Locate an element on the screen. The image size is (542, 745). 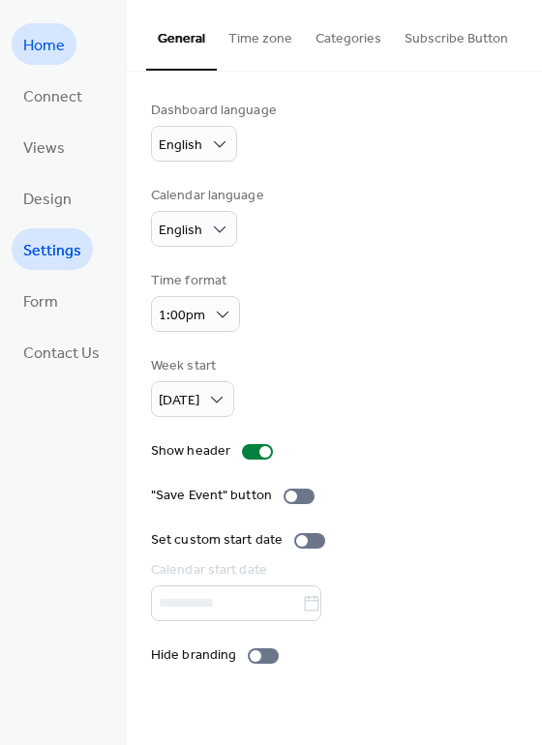
a: Settings is located at coordinates (52, 249).